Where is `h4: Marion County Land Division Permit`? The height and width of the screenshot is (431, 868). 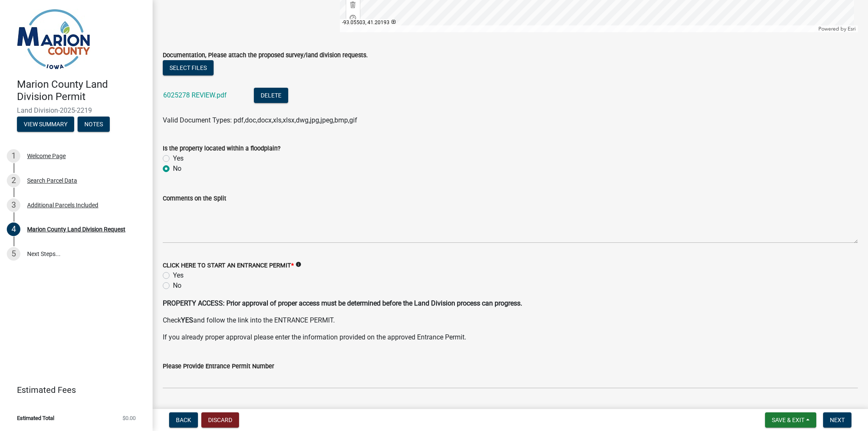
h4: Marion County Land Division Permit is located at coordinates (81, 91).